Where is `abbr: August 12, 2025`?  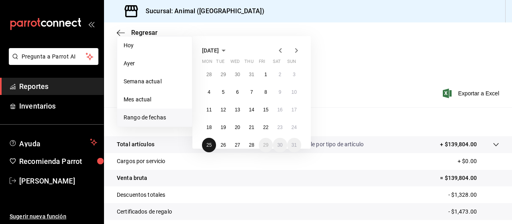
abbr: August 12, 2025 is located at coordinates (223, 110).